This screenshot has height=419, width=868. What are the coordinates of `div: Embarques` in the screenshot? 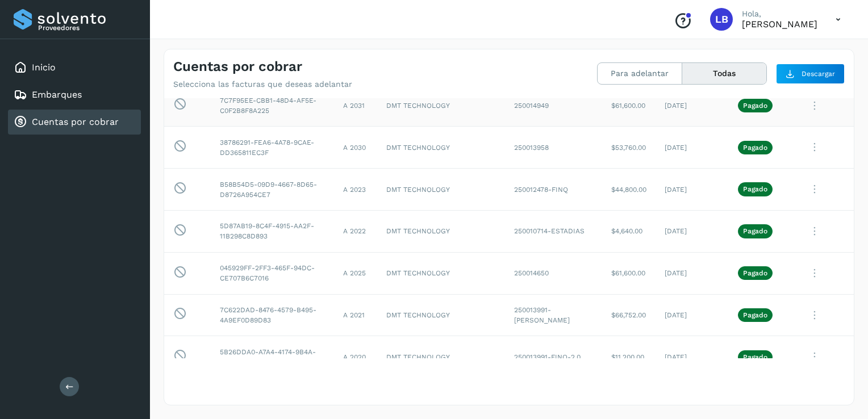 It's located at (75, 95).